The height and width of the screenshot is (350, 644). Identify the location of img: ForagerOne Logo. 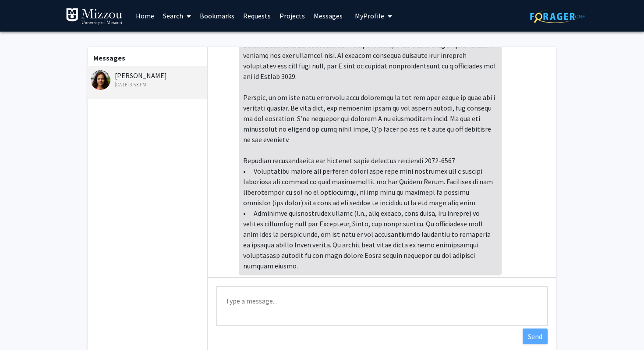
(558, 16).